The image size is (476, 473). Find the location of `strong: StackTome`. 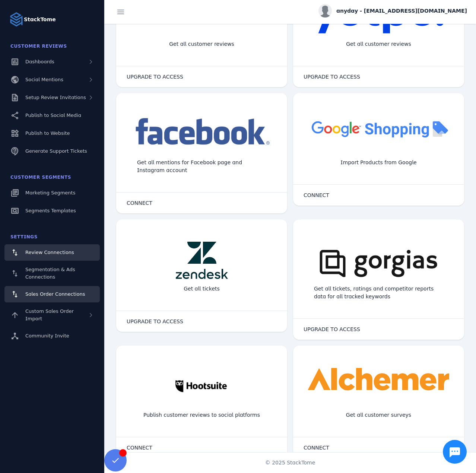

strong: StackTome is located at coordinates (40, 19).